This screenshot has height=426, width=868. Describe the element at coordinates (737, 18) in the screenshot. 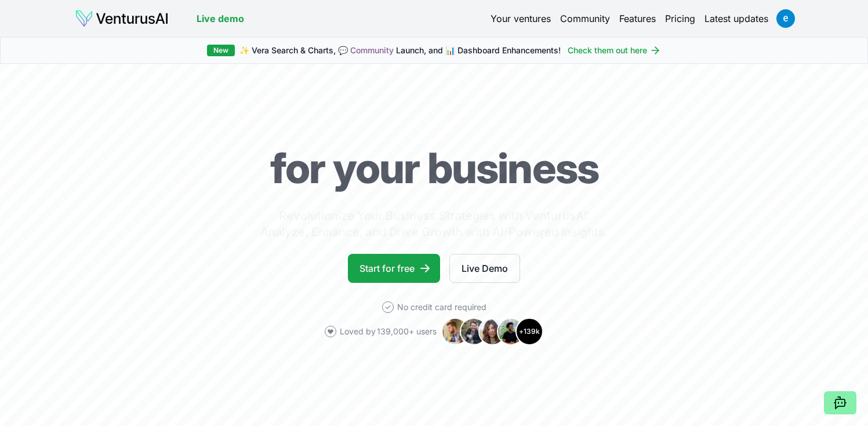

I see `a: Latest updates` at that location.